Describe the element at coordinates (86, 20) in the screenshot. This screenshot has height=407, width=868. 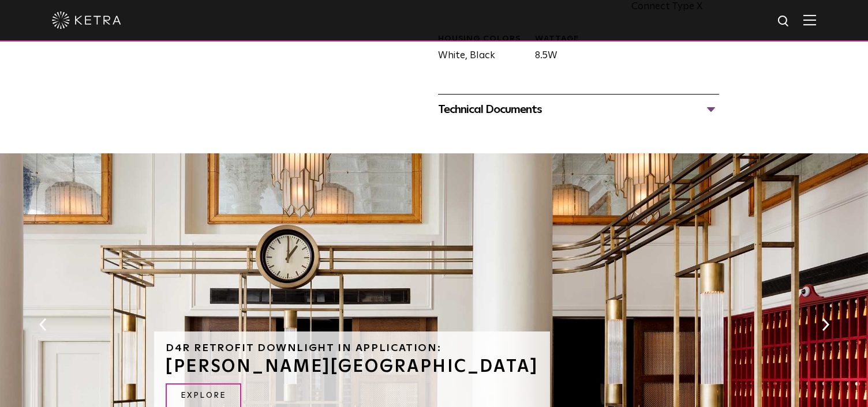
I see `img: ketra-logo-2019-white` at that location.